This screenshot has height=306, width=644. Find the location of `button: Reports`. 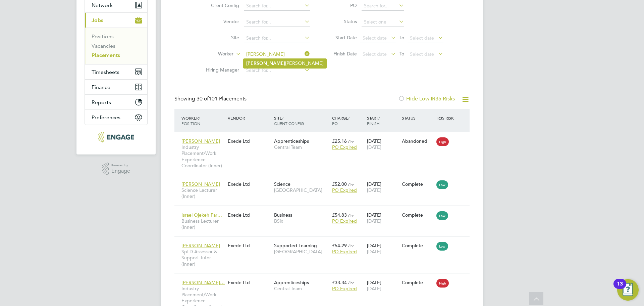

button: Reports is located at coordinates (116, 102).